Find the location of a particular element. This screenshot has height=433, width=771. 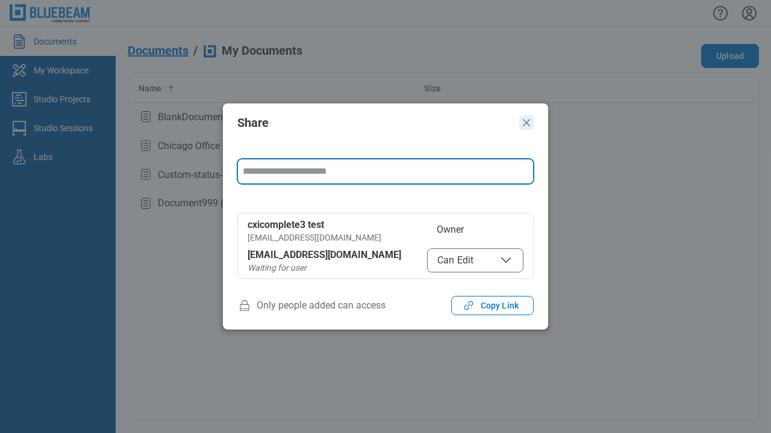

button: Close is located at coordinates (526, 123).